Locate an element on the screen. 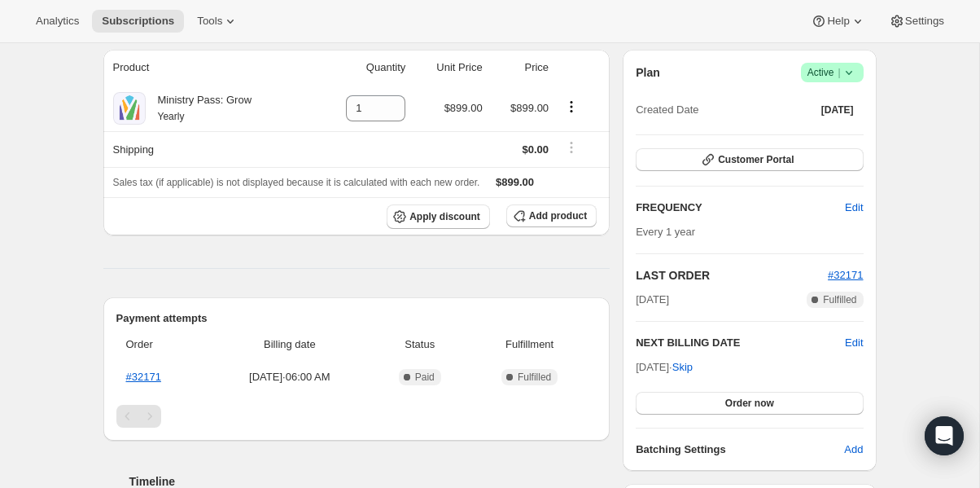  button: Subscriptions is located at coordinates (138, 22).